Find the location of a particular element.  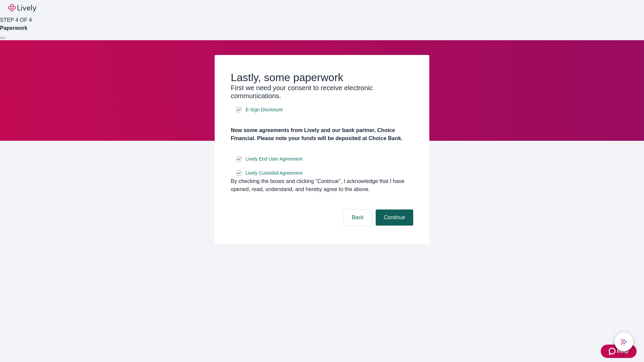

h2: Lastly, some paperwork is located at coordinates (322, 78).